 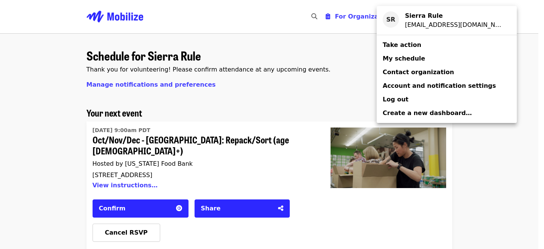 What do you see at coordinates (447, 72) in the screenshot?
I see `a: Contact organization` at bounding box center [447, 72].